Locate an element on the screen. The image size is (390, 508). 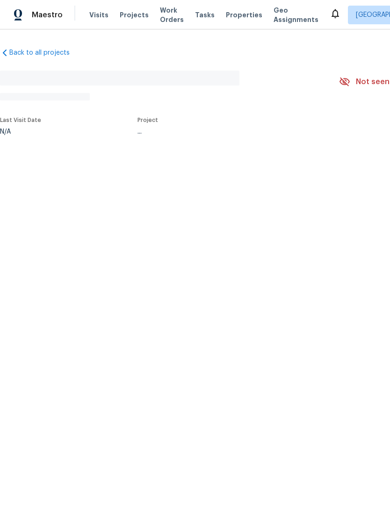
span: Projects is located at coordinates (134, 15).